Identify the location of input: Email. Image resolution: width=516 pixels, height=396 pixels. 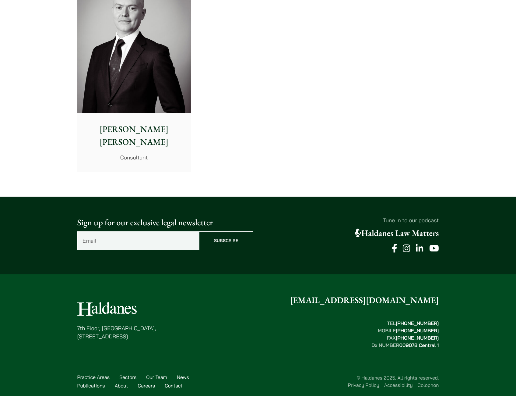
(138, 240).